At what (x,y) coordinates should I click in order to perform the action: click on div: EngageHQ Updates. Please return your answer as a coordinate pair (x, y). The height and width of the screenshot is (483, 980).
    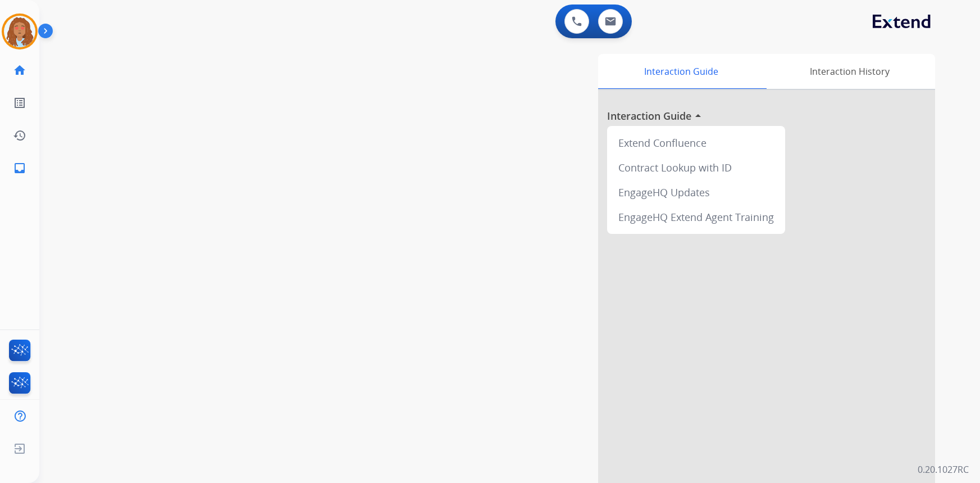
    Looking at the image, I should click on (696, 192).